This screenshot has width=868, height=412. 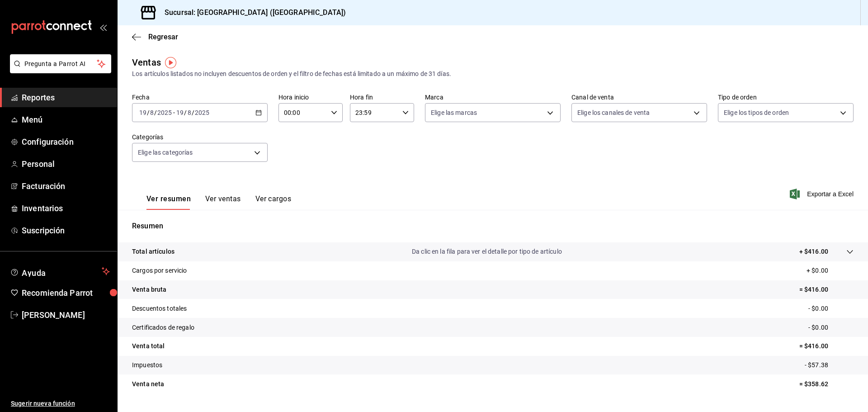 I want to click on span: Ayuda, so click(x=60, y=272).